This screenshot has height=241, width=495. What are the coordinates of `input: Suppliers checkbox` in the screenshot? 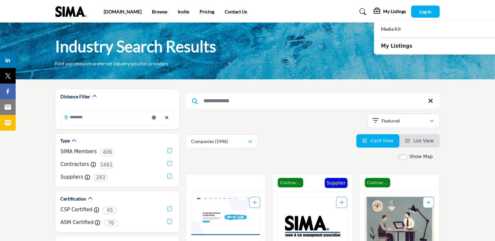 It's located at (170, 176).